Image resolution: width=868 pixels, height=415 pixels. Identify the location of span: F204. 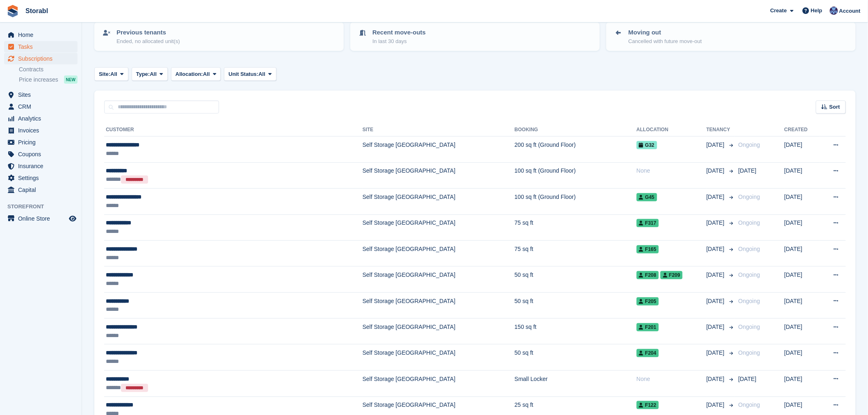
(648, 354).